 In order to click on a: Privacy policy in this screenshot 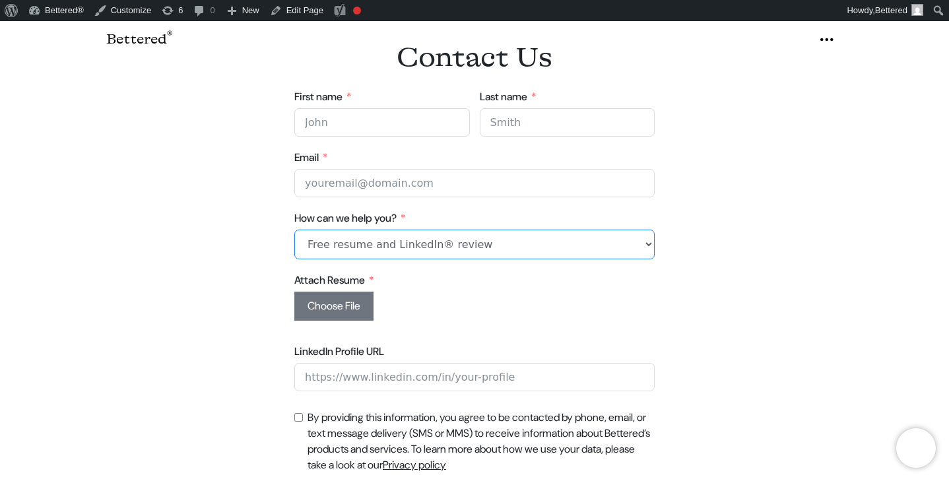, I will do `click(414, 465)`.